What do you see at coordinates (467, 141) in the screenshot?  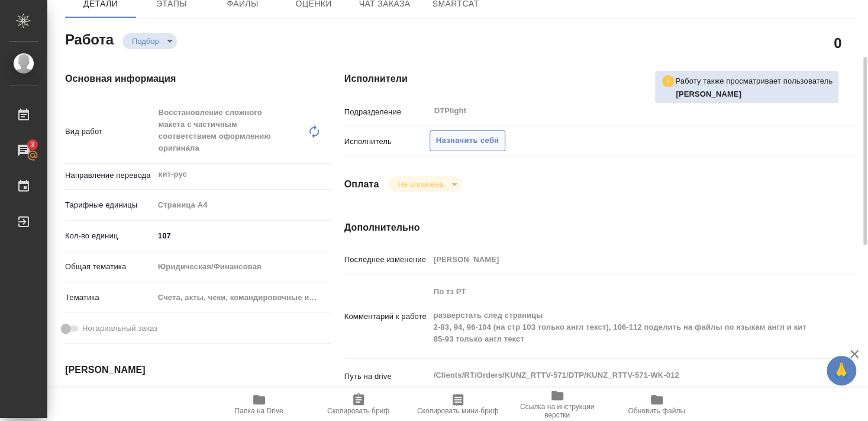 I see `span: Назначить себя` at bounding box center [467, 141].